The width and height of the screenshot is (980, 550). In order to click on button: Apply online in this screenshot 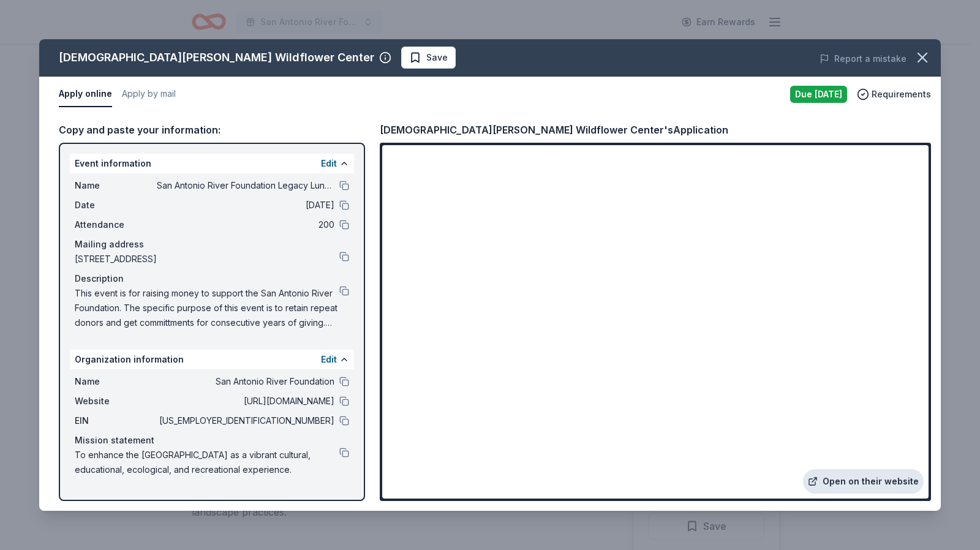, I will do `click(85, 94)`.